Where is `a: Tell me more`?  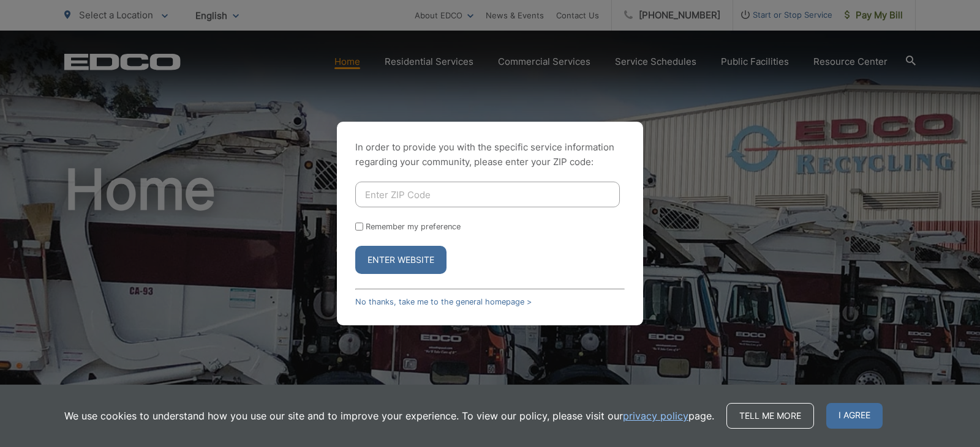
a: Tell me more is located at coordinates (770, 416).